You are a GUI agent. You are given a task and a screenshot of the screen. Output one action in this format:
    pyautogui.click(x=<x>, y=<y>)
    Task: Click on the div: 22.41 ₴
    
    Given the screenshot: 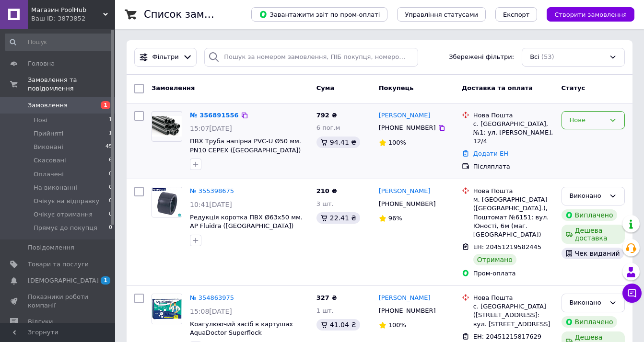 What is the action you would take?
    pyautogui.click(x=338, y=218)
    